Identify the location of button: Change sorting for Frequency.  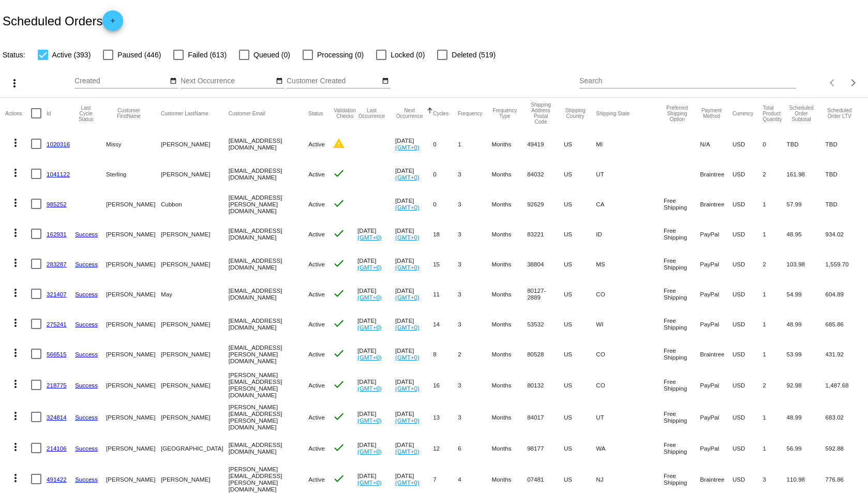
(470, 113).